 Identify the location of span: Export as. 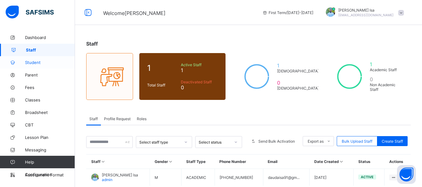
(315, 141).